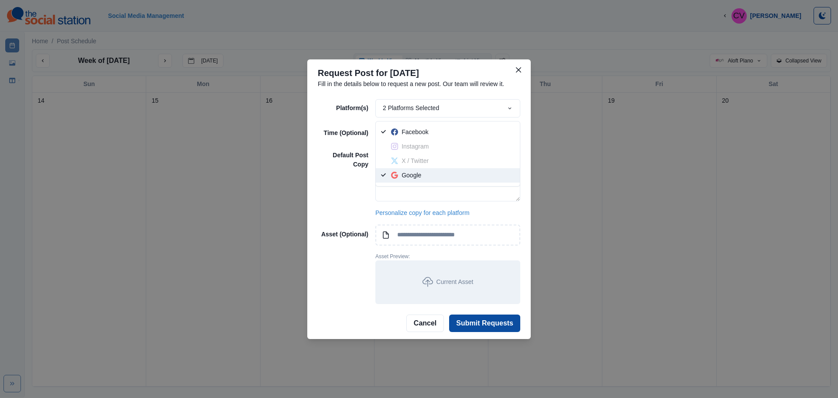 The width and height of the screenshot is (838, 398). Describe the element at coordinates (419, 84) in the screenshot. I see `p: Fill in the details below to request a new post. Our team will review it.` at that location.